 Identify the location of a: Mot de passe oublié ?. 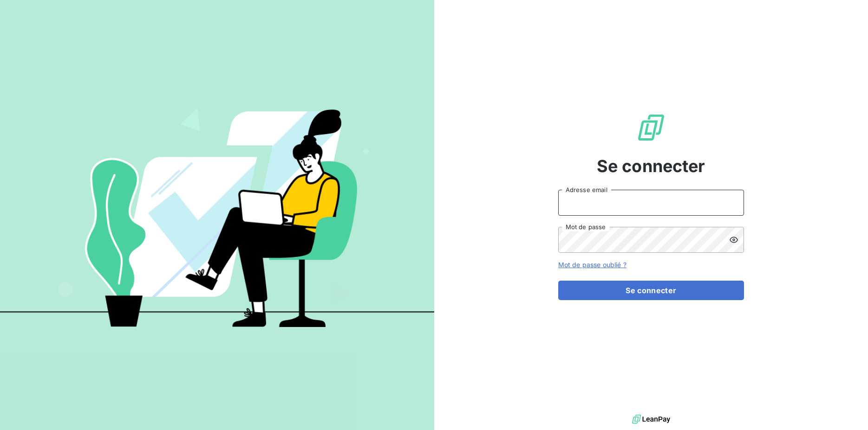
(592, 264).